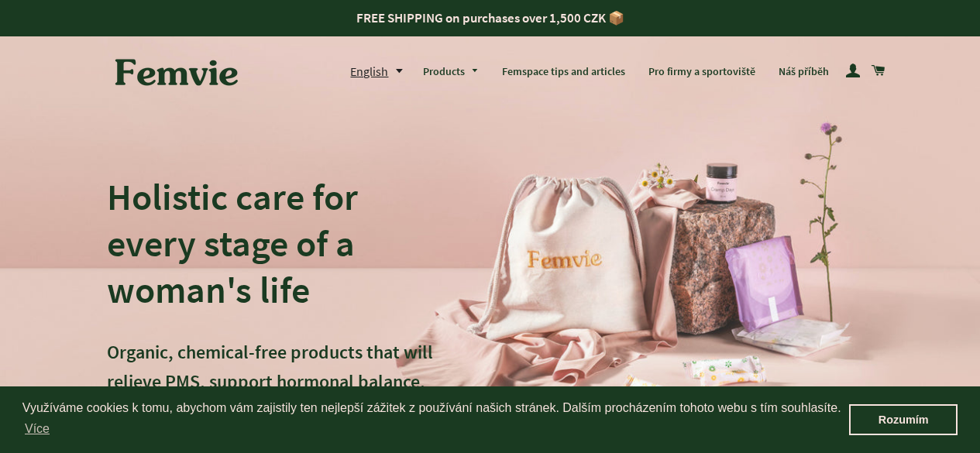  What do you see at coordinates (702, 72) in the screenshot?
I see `a: Pro firmy a sportoviště` at bounding box center [702, 72].